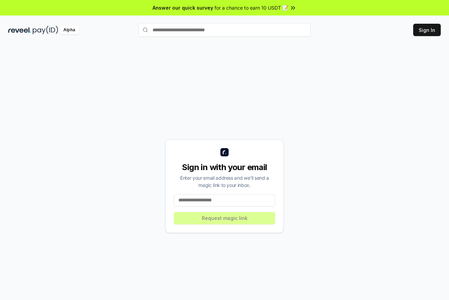 This screenshot has width=449, height=300. I want to click on div: Alpha, so click(69, 30).